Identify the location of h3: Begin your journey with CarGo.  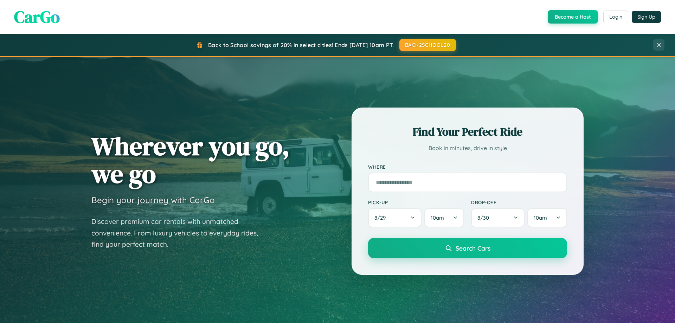
(153, 200).